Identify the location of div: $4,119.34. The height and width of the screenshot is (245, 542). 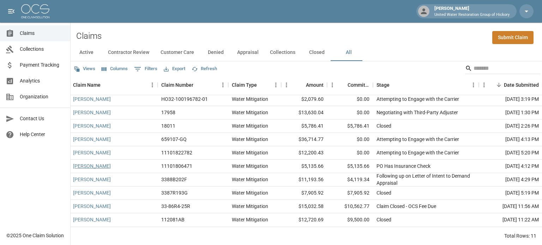
(350, 180).